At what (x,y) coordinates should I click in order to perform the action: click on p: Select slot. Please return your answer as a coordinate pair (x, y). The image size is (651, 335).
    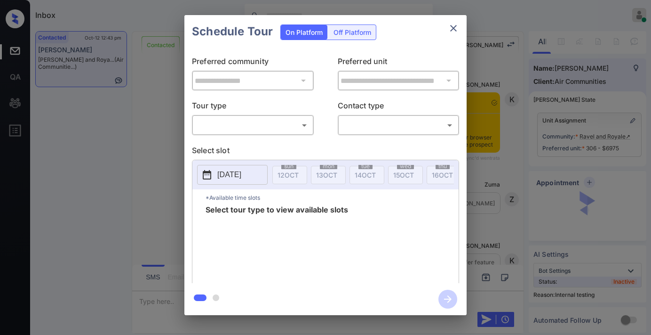
    Looking at the image, I should click on (326, 152).